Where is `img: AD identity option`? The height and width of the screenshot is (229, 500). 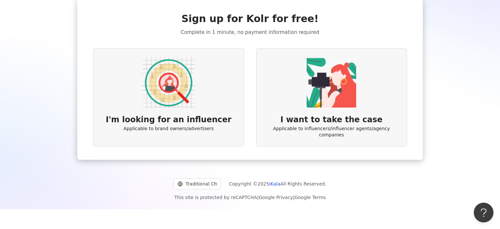
img: AD identity option is located at coordinates (169, 83).